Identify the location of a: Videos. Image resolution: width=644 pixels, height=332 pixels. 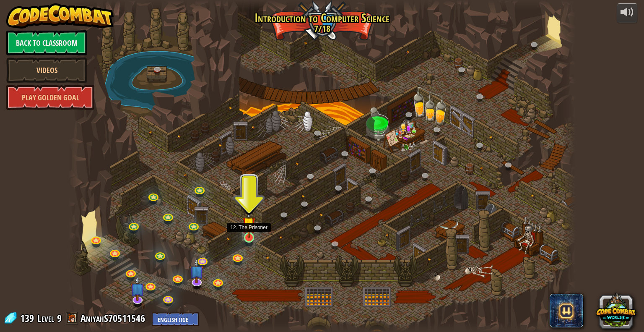
(47, 70).